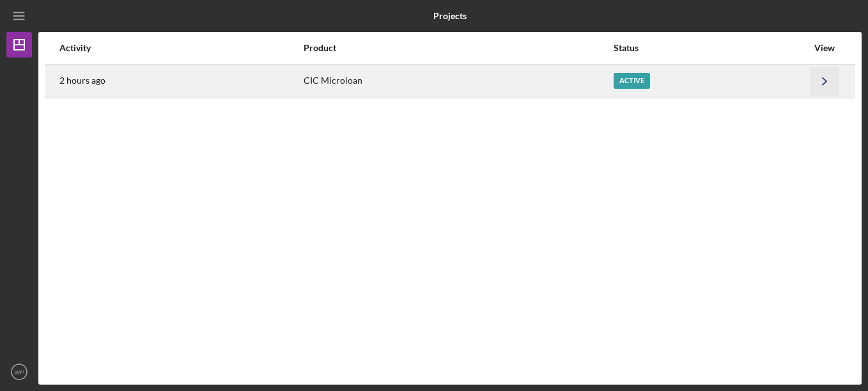 The height and width of the screenshot is (391, 868). Describe the element at coordinates (83, 80) in the screenshot. I see `time: 2025-08-12 18:55` at that location.